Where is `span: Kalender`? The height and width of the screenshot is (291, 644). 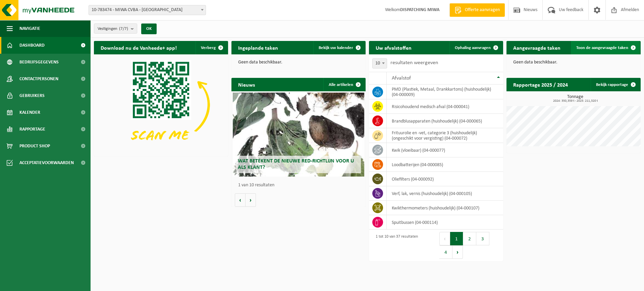 span: Kalender is located at coordinates (30, 113).